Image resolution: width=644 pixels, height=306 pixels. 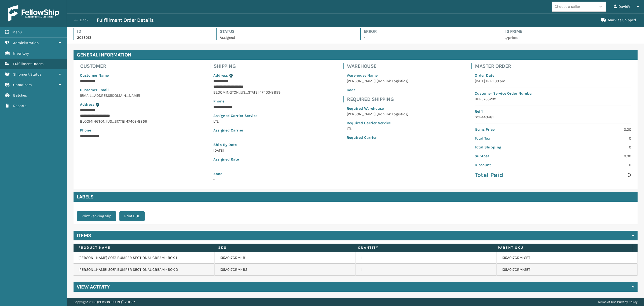 What do you see at coordinates (93, 287) in the screenshot?
I see `h4: View Activity` at bounding box center [93, 287].